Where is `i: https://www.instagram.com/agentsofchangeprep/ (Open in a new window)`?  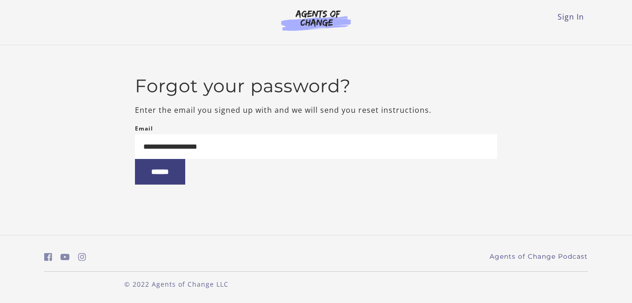
i: https://www.instagram.com/agentsofchangeprep/ (Open in a new window) is located at coordinates (82, 257).